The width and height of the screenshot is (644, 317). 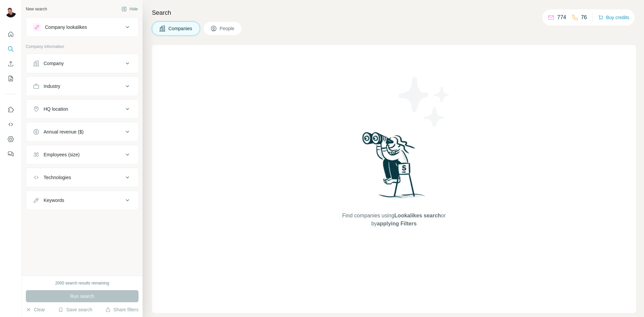 What do you see at coordinates (54, 200) in the screenshot?
I see `div: Keywords` at bounding box center [54, 200].